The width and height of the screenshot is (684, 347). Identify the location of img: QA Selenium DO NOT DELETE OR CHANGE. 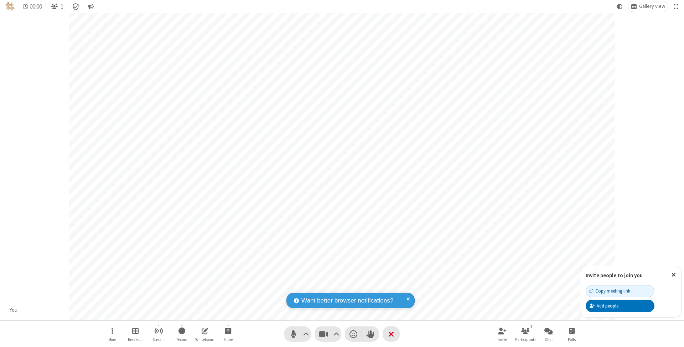
(10, 6).